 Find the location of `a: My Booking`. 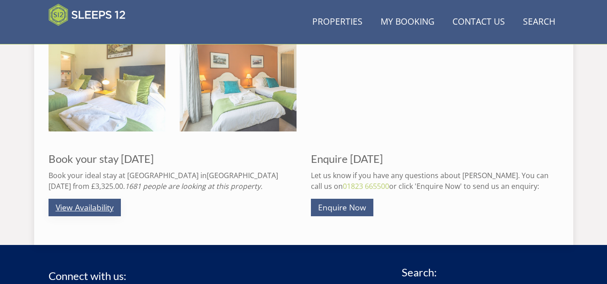

a: My Booking is located at coordinates (407, 22).